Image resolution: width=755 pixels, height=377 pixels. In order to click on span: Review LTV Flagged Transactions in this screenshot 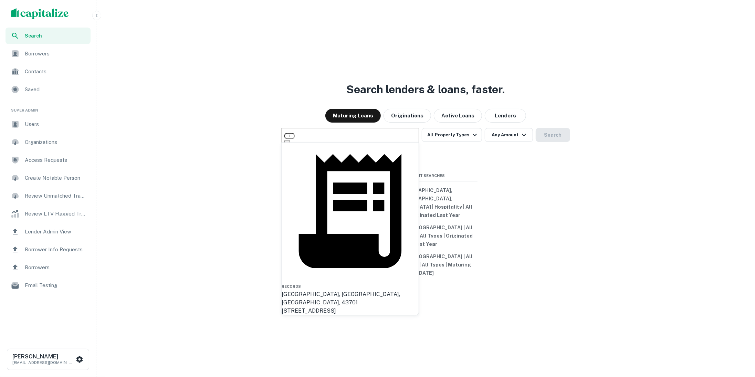, I will do `click(55, 214)`.